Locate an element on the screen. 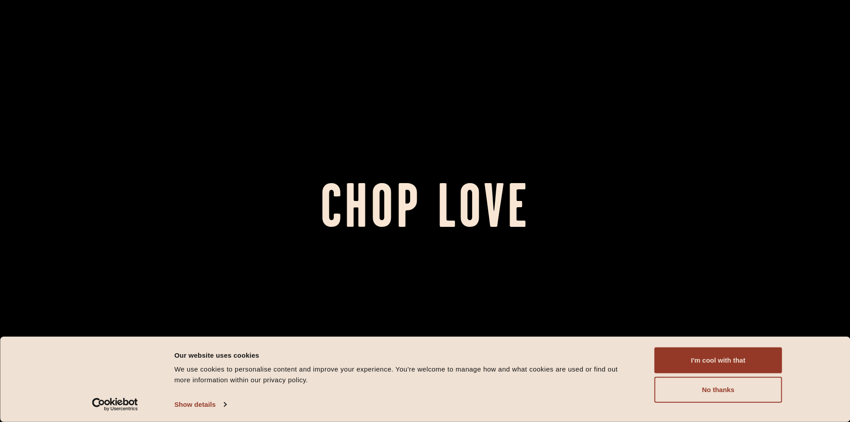  a: Usercentrics Cookiebot - opens in a new window is located at coordinates (115, 404).